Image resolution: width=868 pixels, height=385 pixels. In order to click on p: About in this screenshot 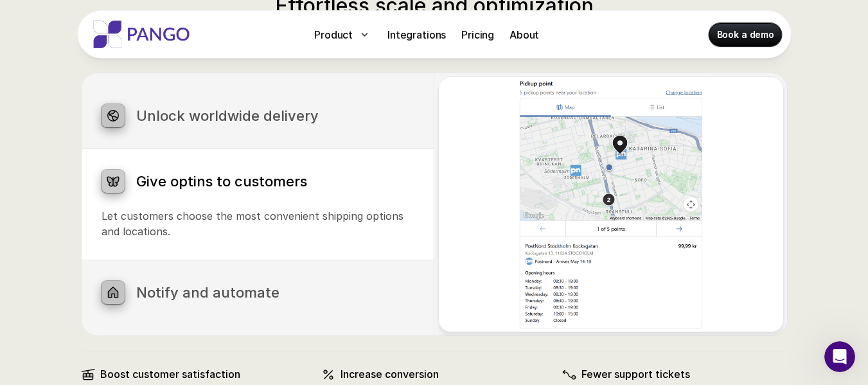, I will do `click(524, 35)`.